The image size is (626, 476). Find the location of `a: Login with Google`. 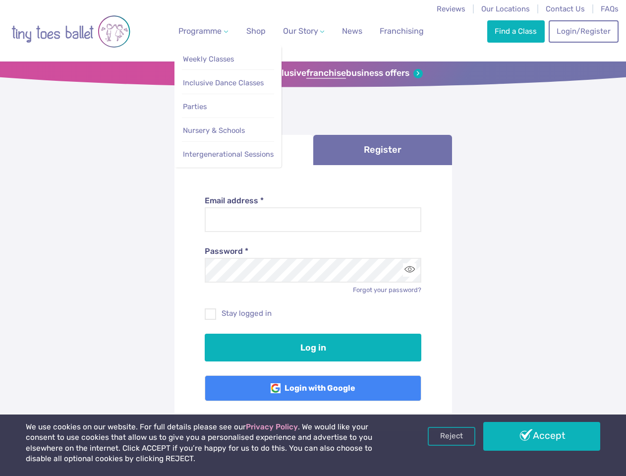

a: Login with Google is located at coordinates (313, 388).